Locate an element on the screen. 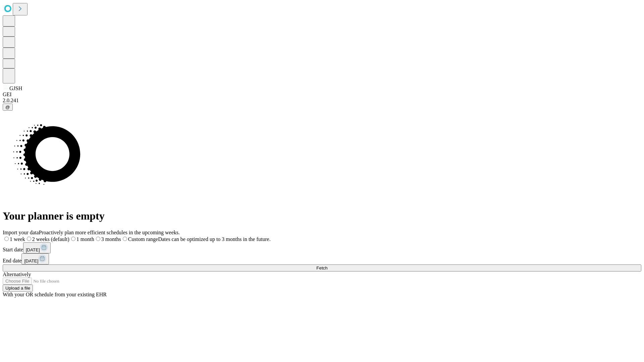  div: End date is located at coordinates (322, 259).